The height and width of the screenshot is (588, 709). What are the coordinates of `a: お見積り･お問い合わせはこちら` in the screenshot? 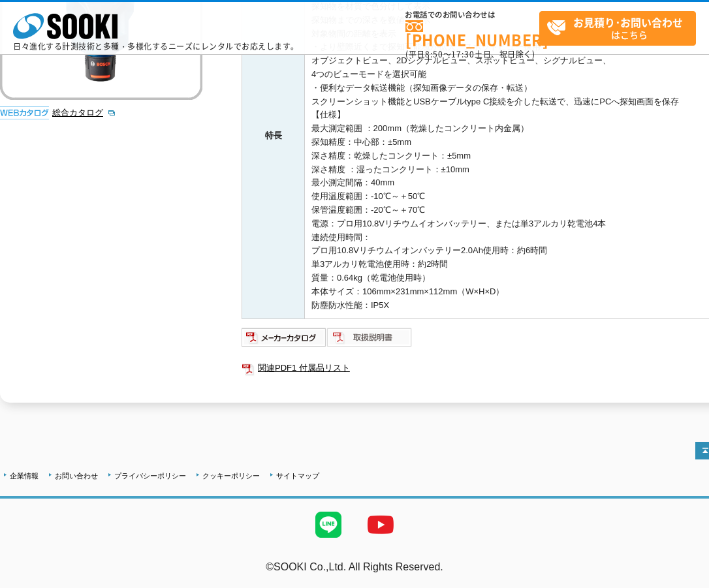 It's located at (618, 28).